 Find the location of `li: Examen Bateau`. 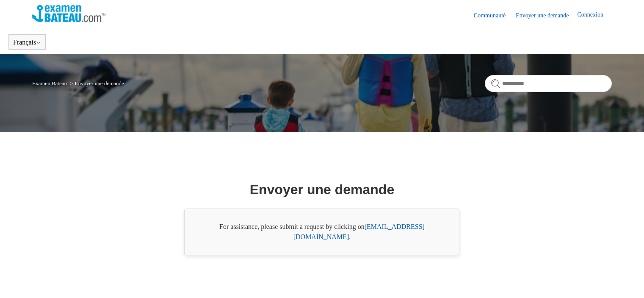

li: Examen Bateau is located at coordinates (50, 83).